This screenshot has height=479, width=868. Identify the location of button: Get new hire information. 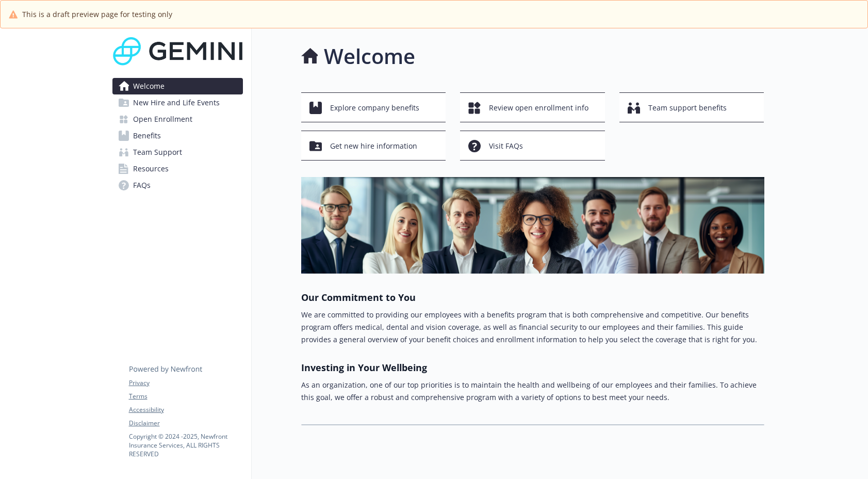
(373, 145).